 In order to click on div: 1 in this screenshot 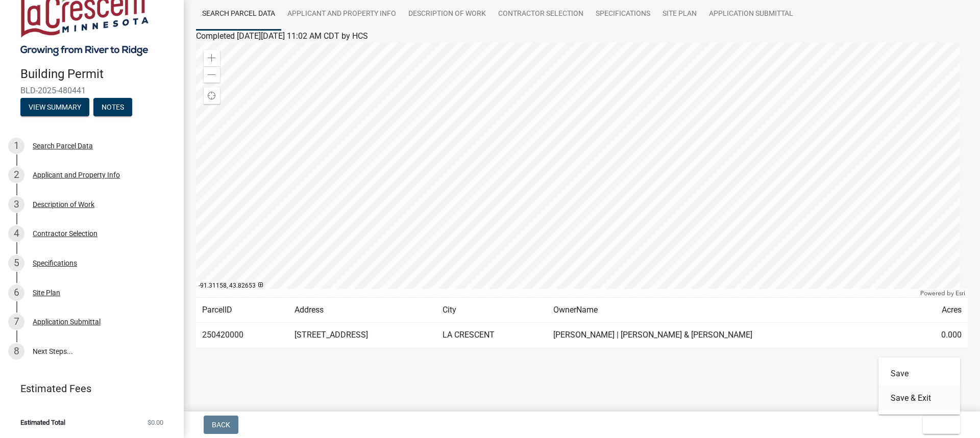, I will do `click(17, 146)`.